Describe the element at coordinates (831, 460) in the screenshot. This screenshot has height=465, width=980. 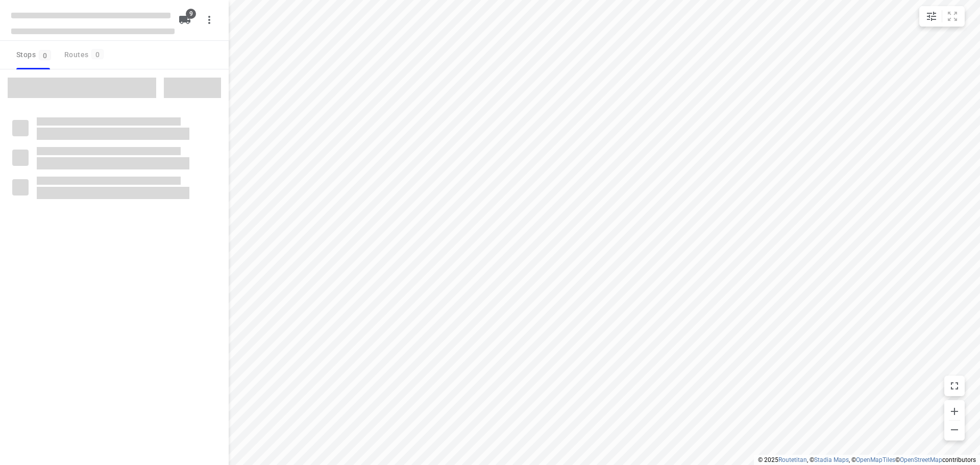
I see `a: Stadia Maps` at that location.